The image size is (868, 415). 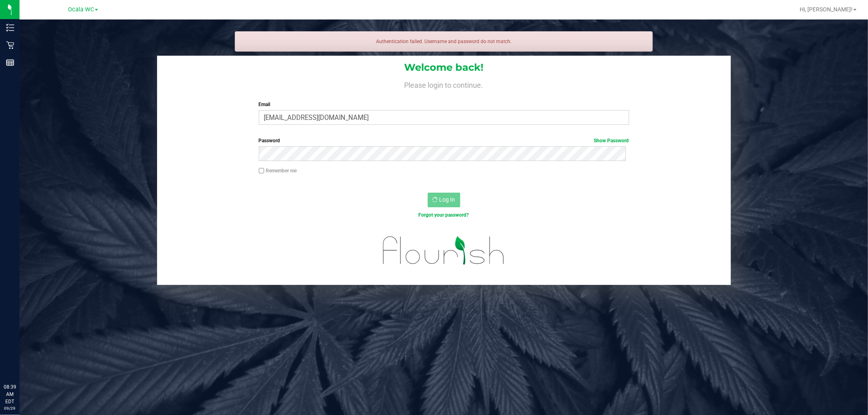 What do you see at coordinates (10, 45) in the screenshot?
I see `inline-svg: Retail` at bounding box center [10, 45].